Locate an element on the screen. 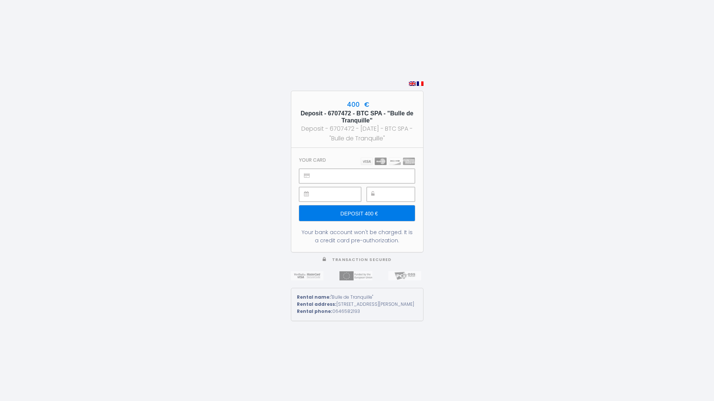 The image size is (714, 401). img: en.png is located at coordinates (412, 84).